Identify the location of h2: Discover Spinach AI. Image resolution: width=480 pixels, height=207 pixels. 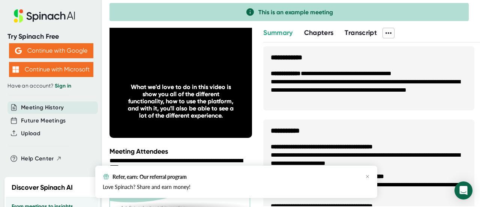
(42, 187).